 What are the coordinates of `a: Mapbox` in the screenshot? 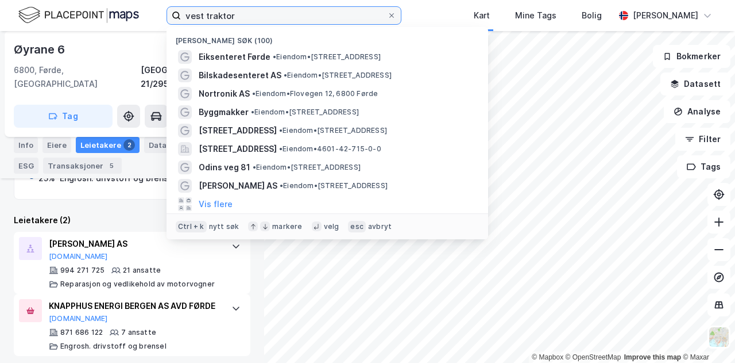 It's located at (547, 357).